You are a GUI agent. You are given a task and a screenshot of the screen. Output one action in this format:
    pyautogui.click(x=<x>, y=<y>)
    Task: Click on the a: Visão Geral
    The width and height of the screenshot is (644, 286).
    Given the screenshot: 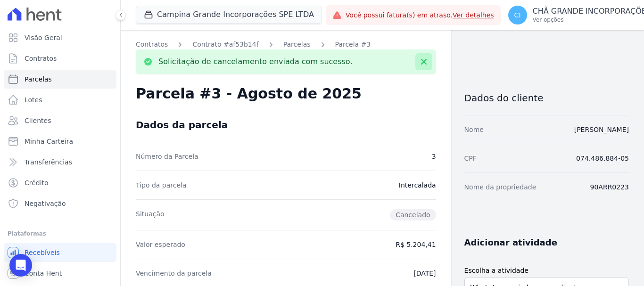 What is the action you would take?
    pyautogui.click(x=60, y=38)
    